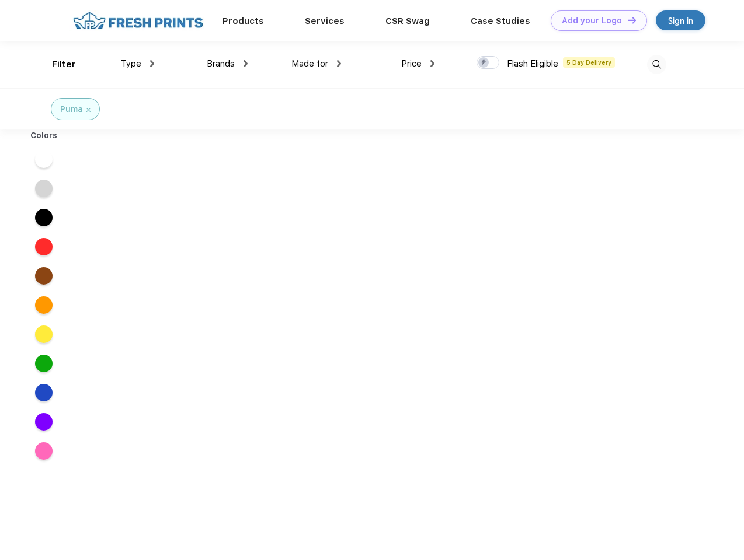 This screenshot has height=560, width=744. Describe the element at coordinates (632, 20) in the screenshot. I see `img: DT` at that location.